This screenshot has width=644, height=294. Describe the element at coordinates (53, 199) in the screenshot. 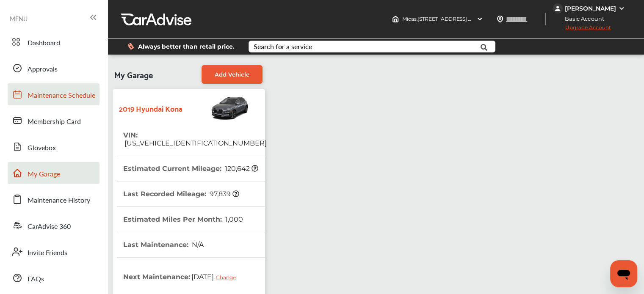

I see `a: Maintenance History` at that location.